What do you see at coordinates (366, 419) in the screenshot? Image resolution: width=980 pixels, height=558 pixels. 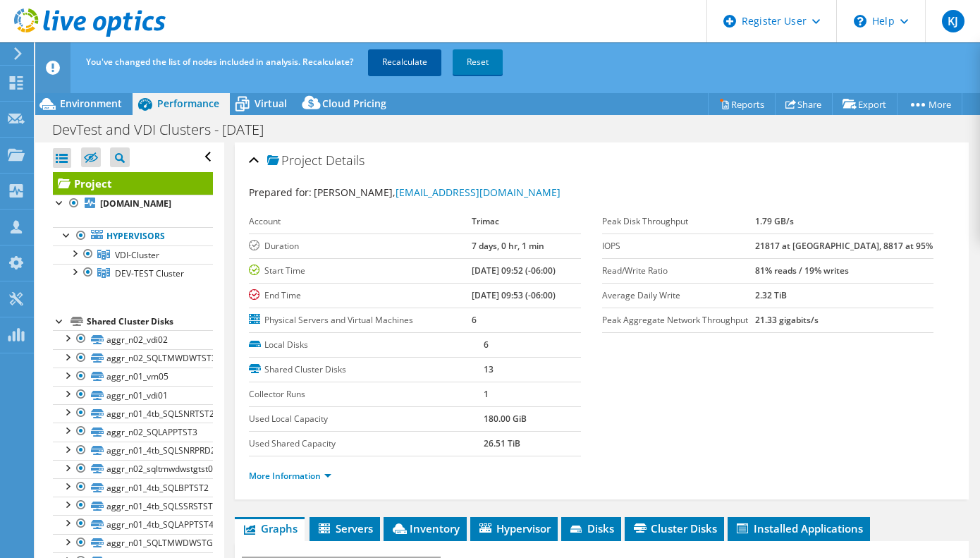 I see `label: Used Local Capacity` at bounding box center [366, 419].